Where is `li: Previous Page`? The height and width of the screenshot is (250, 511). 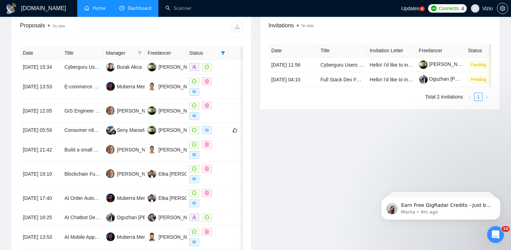
li: Previous Page is located at coordinates (470, 97).